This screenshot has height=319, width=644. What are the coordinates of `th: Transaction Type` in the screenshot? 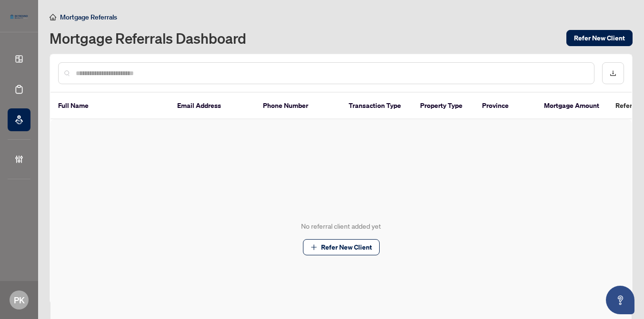 It's located at (377, 106).